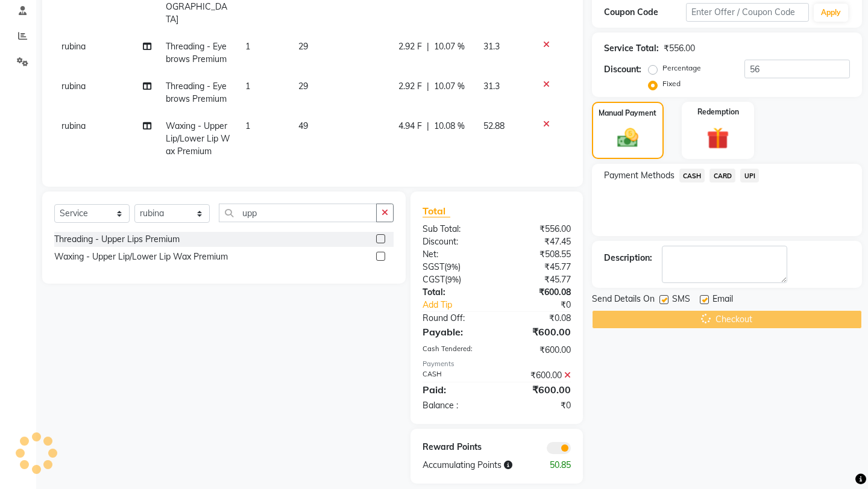 This screenshot has width=868, height=489. I want to click on div: Reward Points, so click(455, 448).